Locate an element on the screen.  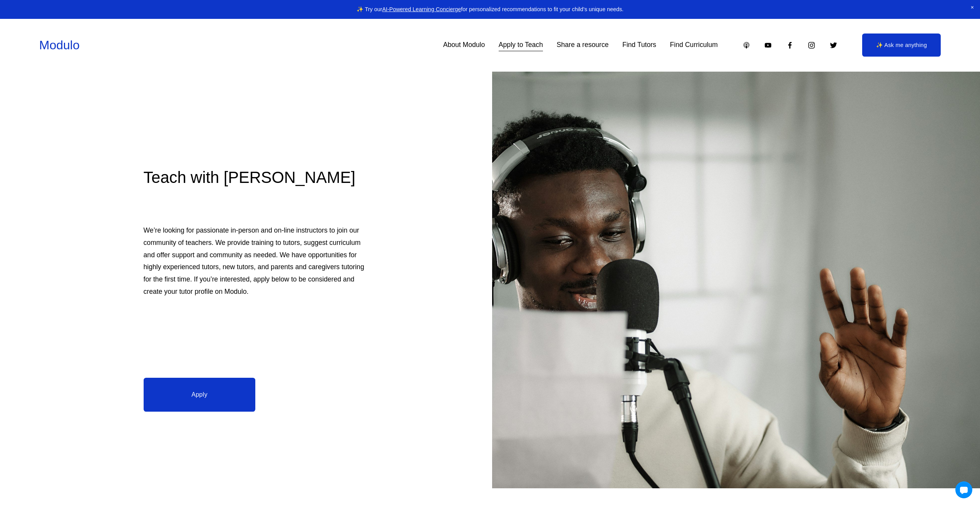
a: YouTube is located at coordinates (768, 45).